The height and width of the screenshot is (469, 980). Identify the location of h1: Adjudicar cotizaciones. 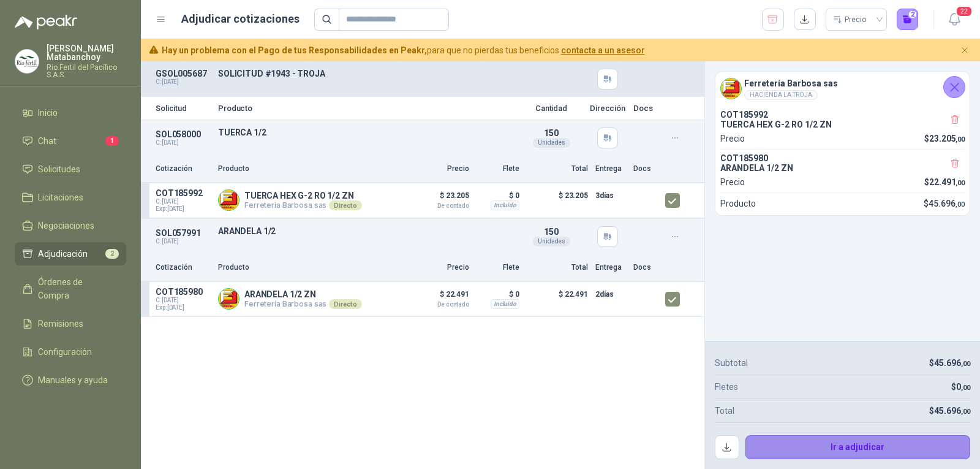
(240, 19).